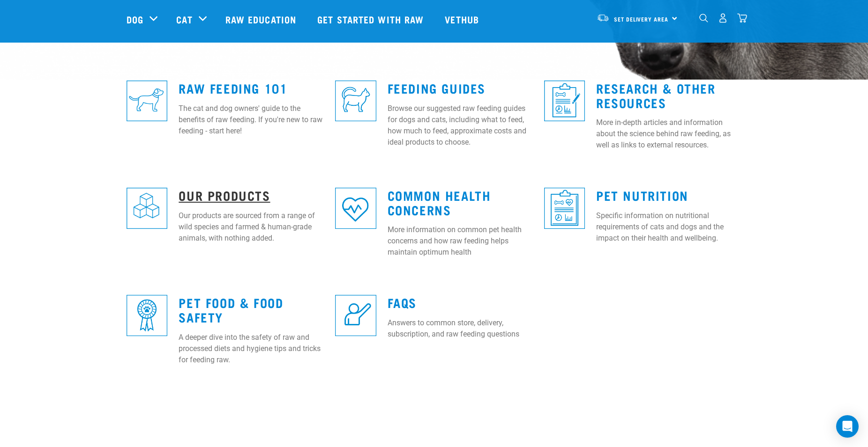 This screenshot has height=447, width=868. Describe the element at coordinates (251, 120) in the screenshot. I see `p: The cat and dog owners' guide to the benefits of raw feeding. If you're new to raw feeding - star...` at that location.